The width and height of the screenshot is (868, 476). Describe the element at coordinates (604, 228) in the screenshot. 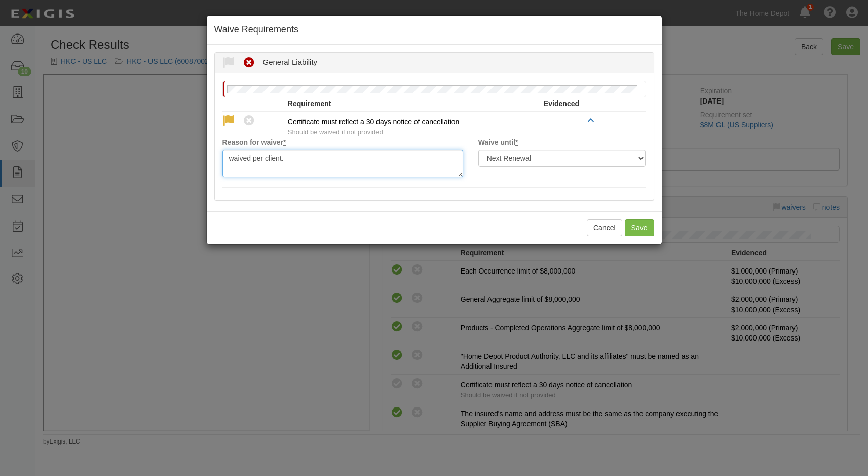

I see `button: Cancel` at that location.